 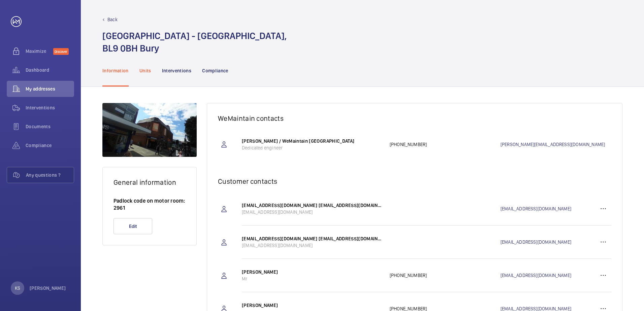 What do you see at coordinates (149, 204) in the screenshot?
I see `p: Padlock code on motor room: 2961` at bounding box center [149, 204].